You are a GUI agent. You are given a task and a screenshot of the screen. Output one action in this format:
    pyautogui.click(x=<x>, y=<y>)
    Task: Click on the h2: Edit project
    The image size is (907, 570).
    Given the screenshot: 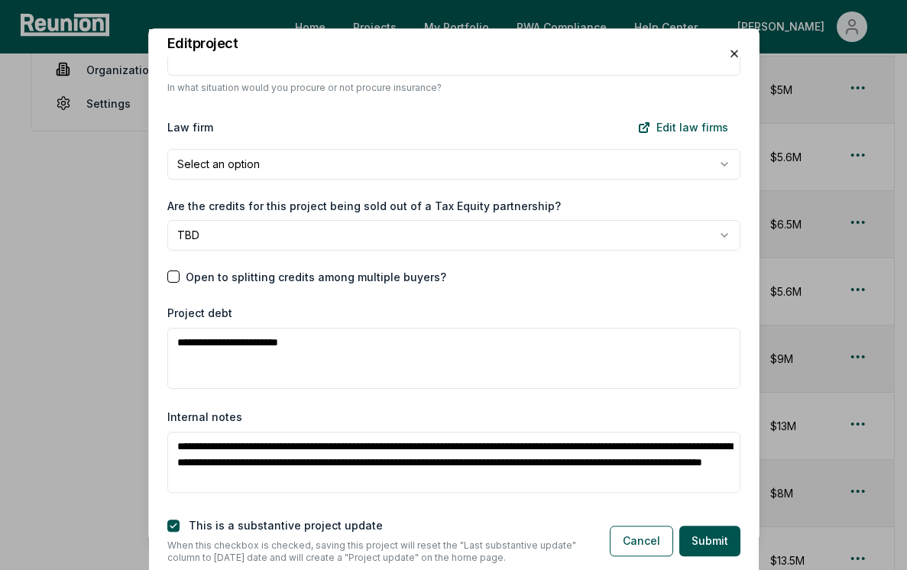 What is the action you would take?
    pyautogui.click(x=202, y=44)
    